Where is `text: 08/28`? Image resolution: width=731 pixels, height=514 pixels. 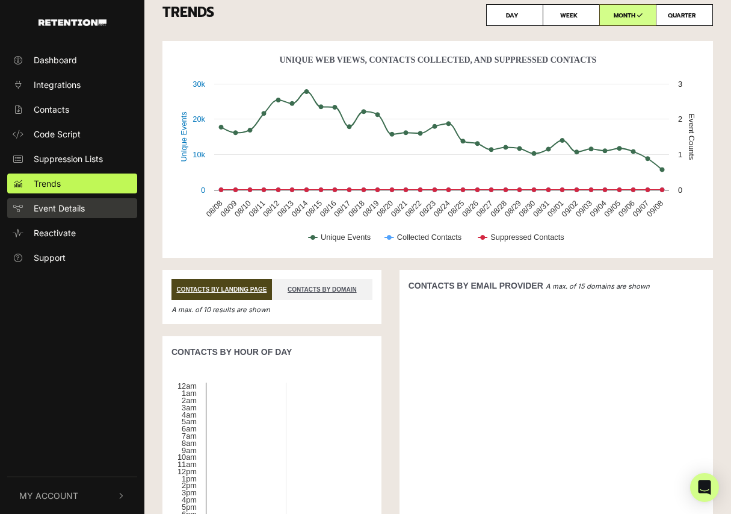 text: 08/28 is located at coordinates (498, 208).